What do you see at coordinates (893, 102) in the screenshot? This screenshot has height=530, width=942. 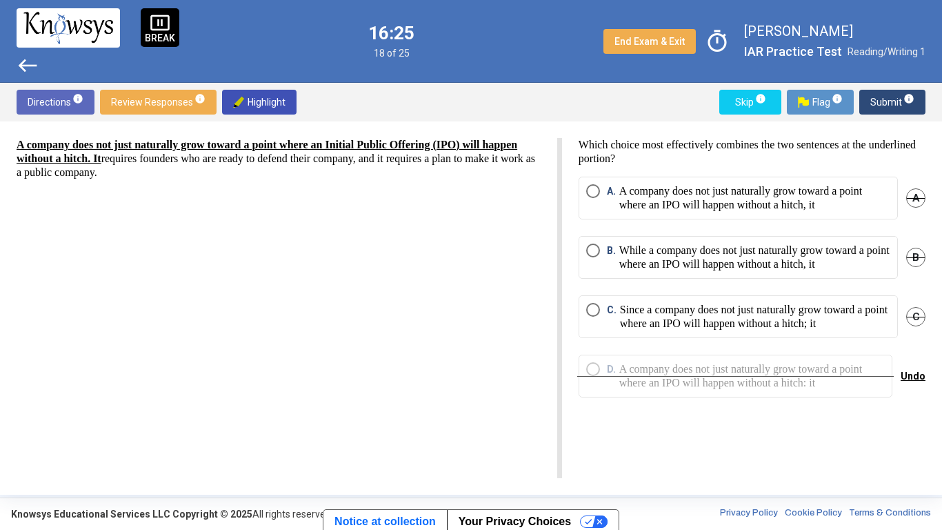 I see `button: Submitinfo` at bounding box center [893, 102].